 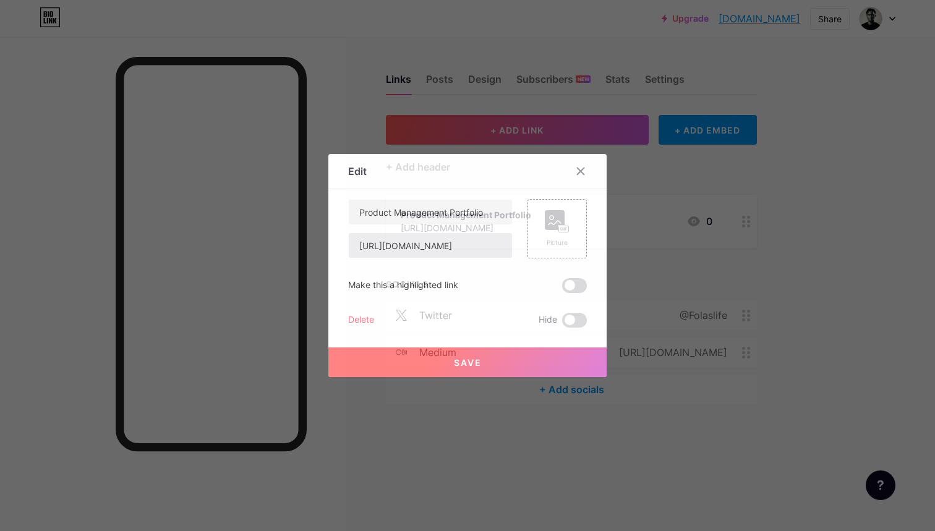 I want to click on button: Save, so click(x=468, y=362).